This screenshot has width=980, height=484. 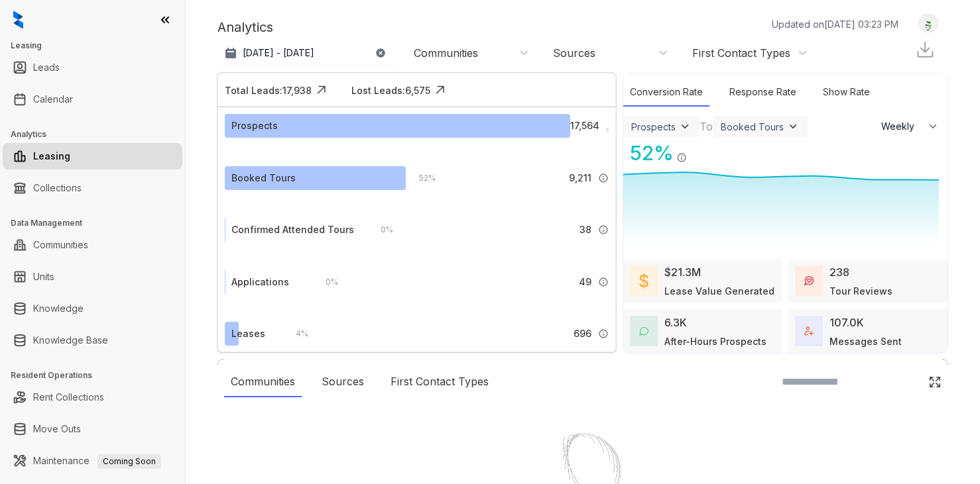 What do you see at coordinates (762, 92) in the screenshot?
I see `div: Response Rate` at bounding box center [762, 92].